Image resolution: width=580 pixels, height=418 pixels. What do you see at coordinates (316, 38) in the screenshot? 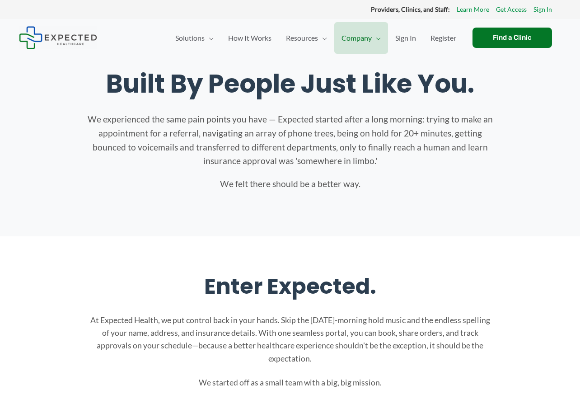
I see `nav: Primary Site Navigation` at bounding box center [316, 38].